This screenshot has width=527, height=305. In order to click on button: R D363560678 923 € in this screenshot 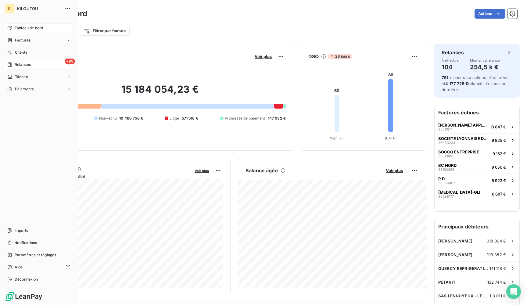, I will do `click(477, 180)`.